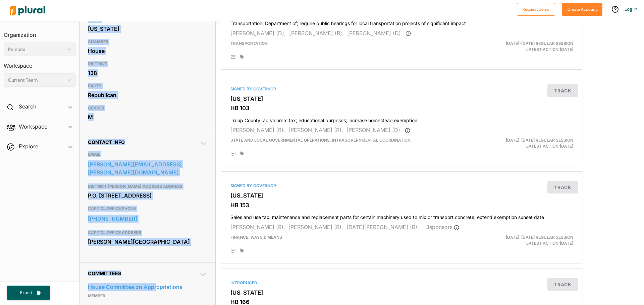  Describe the element at coordinates (147, 287) in the screenshot. I see `a: House Committee on Appropriations` at that location.